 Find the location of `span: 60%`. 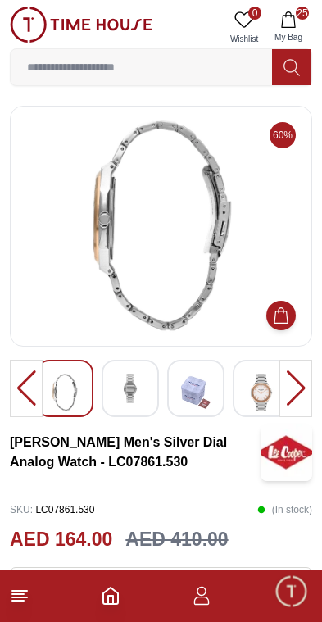

span: 60% is located at coordinates (283, 135).